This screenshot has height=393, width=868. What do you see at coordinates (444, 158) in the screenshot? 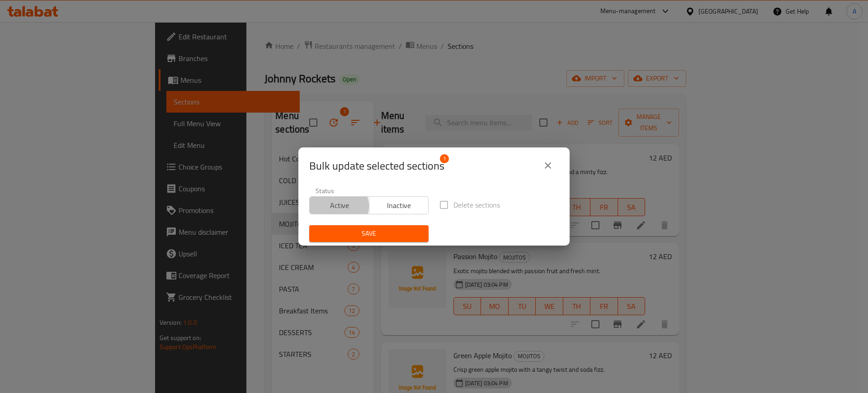
I see `span: 1` at bounding box center [444, 158].